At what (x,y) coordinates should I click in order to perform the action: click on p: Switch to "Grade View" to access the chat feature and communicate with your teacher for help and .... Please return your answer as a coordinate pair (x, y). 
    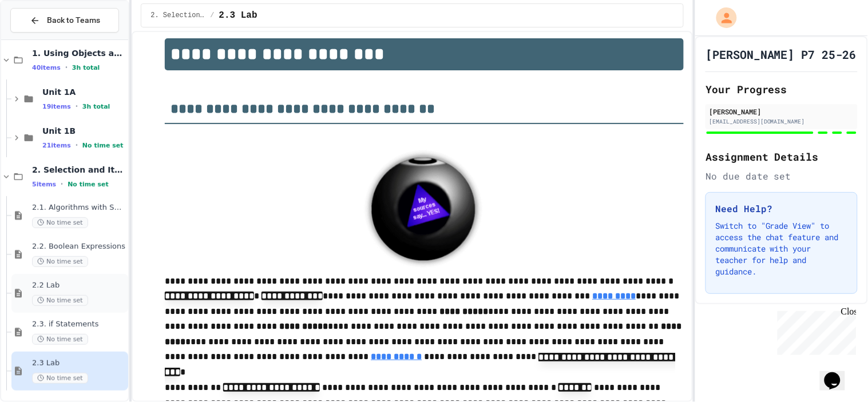
    Looking at the image, I should click on (782, 249).